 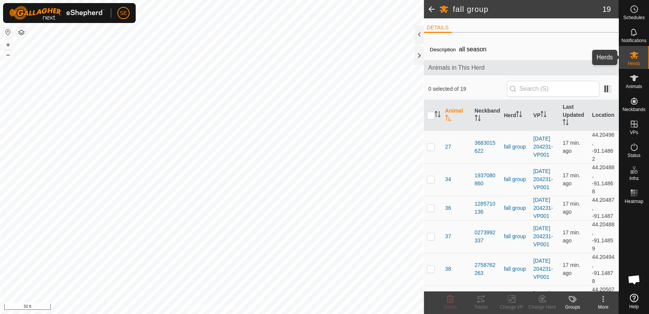 What do you see at coordinates (449, 147) in the screenshot?
I see `span: 27` at bounding box center [449, 147].